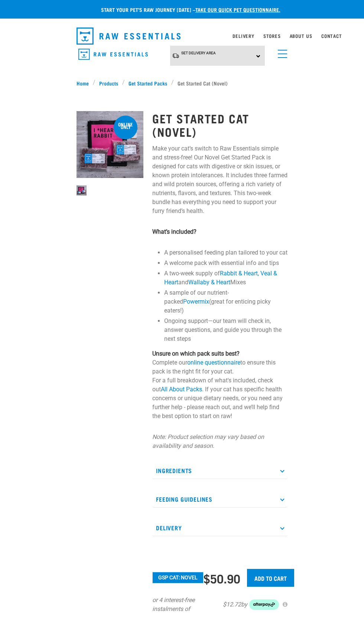 This screenshot has height=628, width=364. I want to click on strong: Unsure on which pack suits best?, so click(196, 354).